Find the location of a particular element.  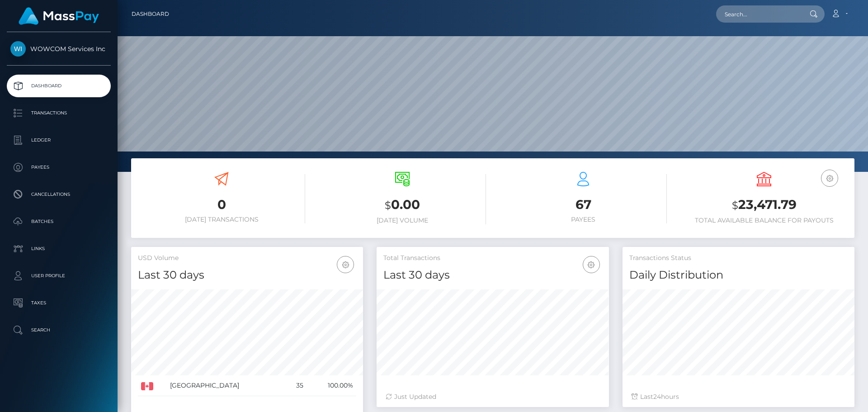

h3: 0 is located at coordinates (221, 204).